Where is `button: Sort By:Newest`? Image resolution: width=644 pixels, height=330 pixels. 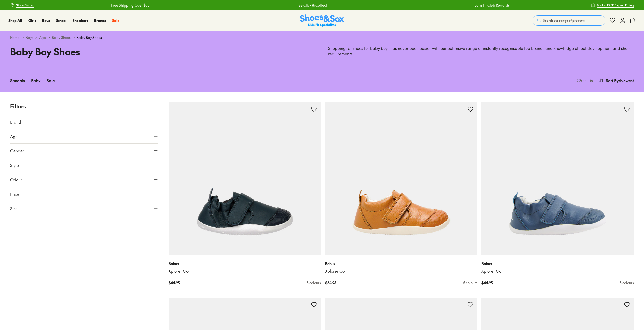 button: Sort By:Newest is located at coordinates (616, 80).